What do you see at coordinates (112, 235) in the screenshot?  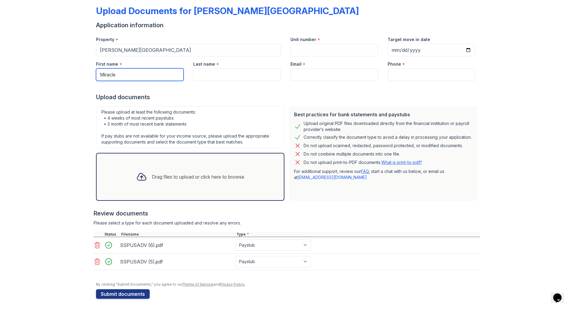 I see `div: Status` at bounding box center [112, 235].